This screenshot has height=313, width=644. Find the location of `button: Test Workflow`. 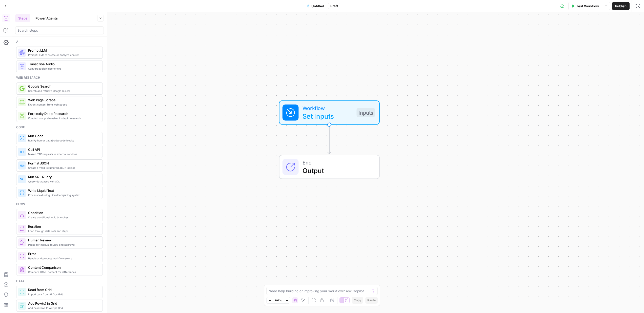

button: Test Workflow is located at coordinates (585, 6).